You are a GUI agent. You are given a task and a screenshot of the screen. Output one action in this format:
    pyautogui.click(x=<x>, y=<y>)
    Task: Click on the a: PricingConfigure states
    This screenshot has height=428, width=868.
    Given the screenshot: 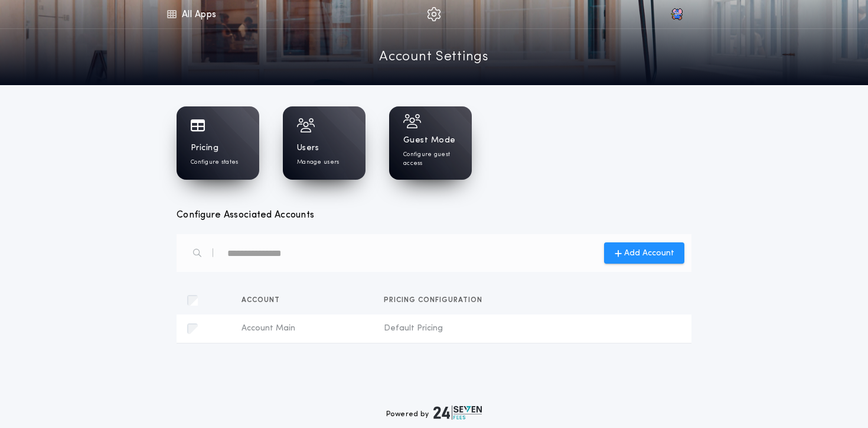 What is the action you would take?
    pyautogui.click(x=218, y=143)
    